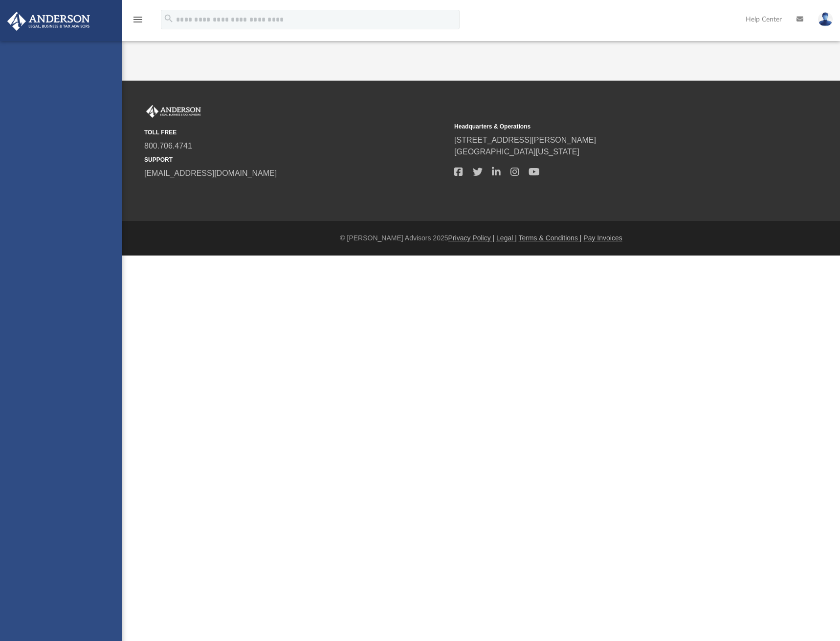 This screenshot has width=840, height=641. I want to click on a: Legal |, so click(507, 238).